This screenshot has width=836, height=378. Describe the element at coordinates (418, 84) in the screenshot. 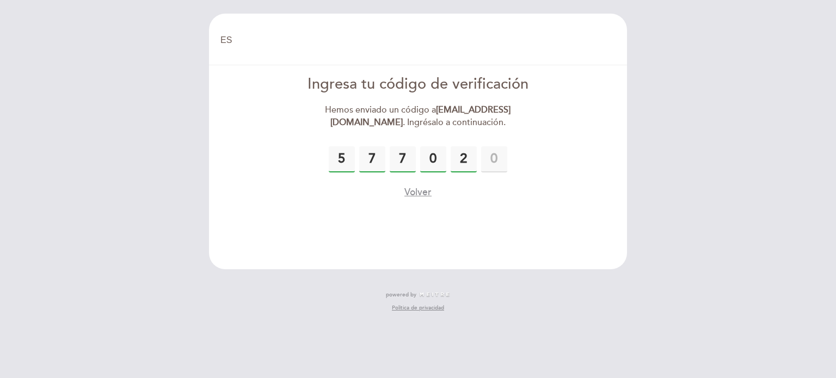

I see `div: Ingresa tu código de verificación` at that location.